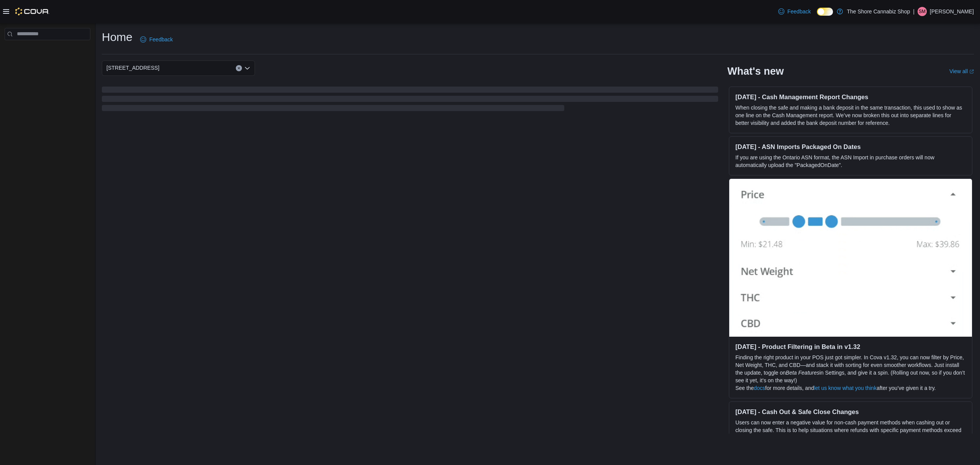  I want to click on svg: External link, so click(972, 72).